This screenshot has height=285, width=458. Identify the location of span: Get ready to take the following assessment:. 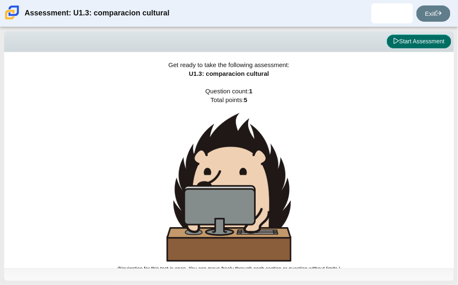
(229, 65).